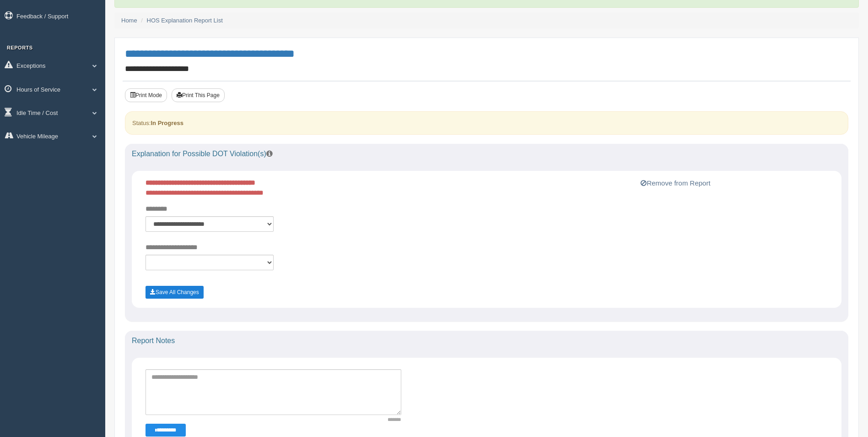  Describe the element at coordinates (146, 95) in the screenshot. I see `button: Print Mode` at that location.